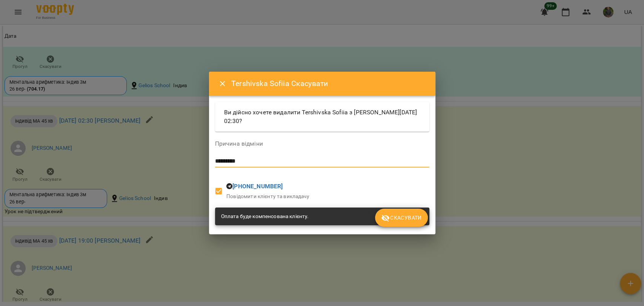  I want to click on span: Скасувати, so click(400, 218).